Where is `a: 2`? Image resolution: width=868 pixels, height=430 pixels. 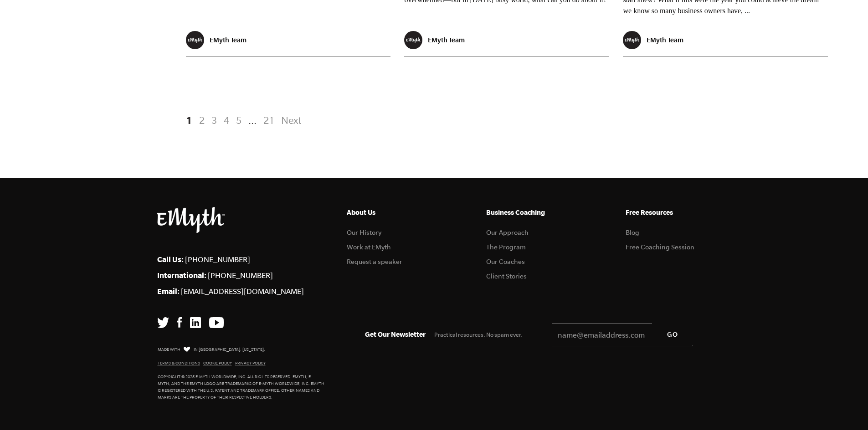
a: 2 is located at coordinates (202, 120).